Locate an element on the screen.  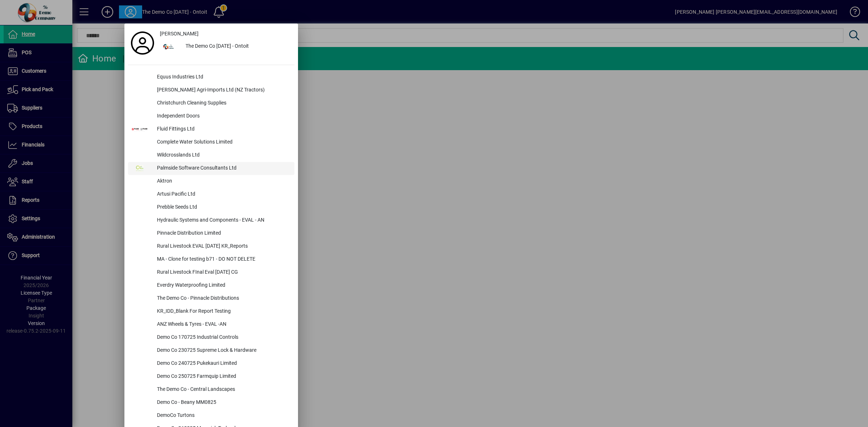
button: Everdry Waterproofing Limited is located at coordinates (211, 285).